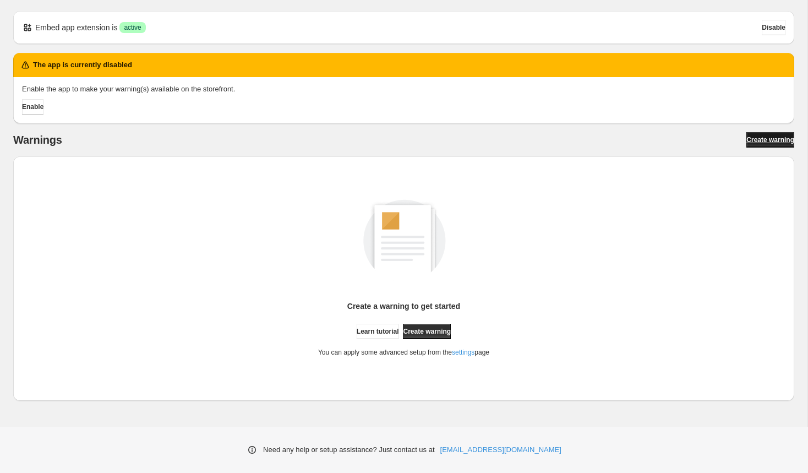  I want to click on span: Enable, so click(32, 107).